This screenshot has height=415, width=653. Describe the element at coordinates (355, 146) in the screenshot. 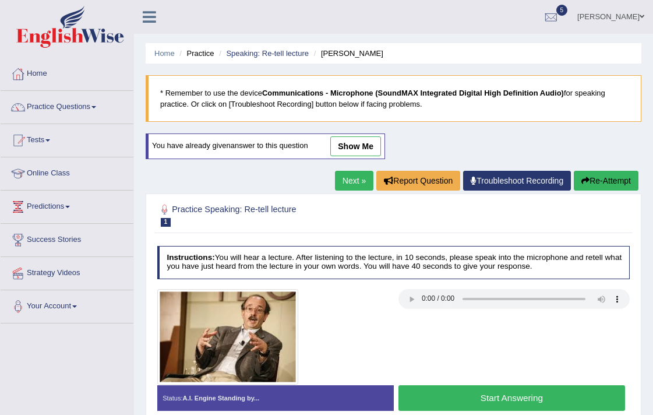

I see `a: show me` at that location.